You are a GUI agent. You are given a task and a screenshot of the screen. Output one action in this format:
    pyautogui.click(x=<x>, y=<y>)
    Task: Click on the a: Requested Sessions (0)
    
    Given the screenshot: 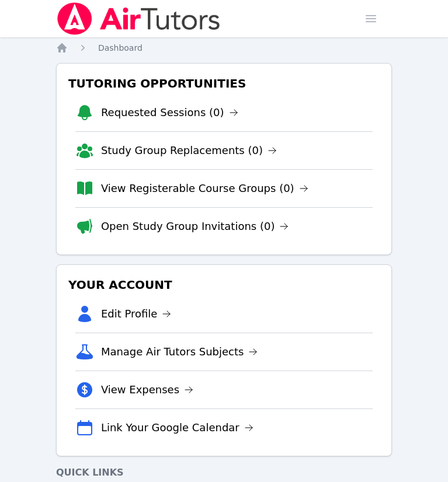 What is the action you would take?
    pyautogui.click(x=169, y=113)
    